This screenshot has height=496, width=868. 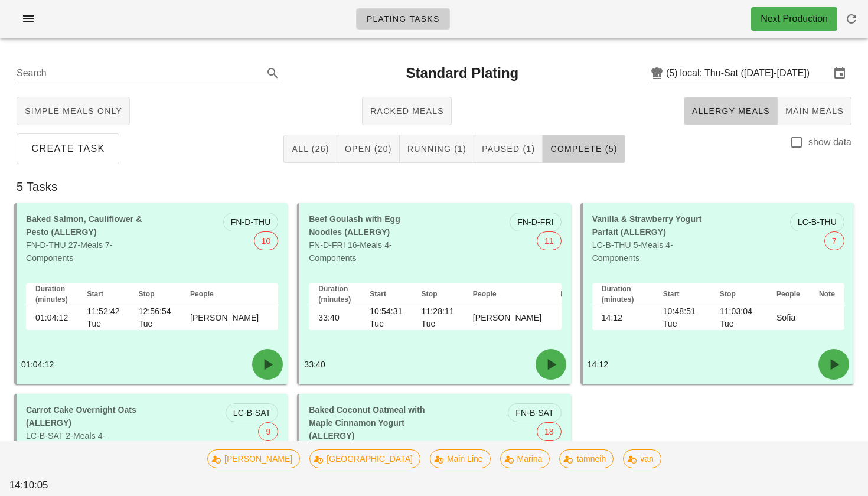 What do you see at coordinates (795, 18) in the screenshot?
I see `div: Next Production` at bounding box center [795, 18].